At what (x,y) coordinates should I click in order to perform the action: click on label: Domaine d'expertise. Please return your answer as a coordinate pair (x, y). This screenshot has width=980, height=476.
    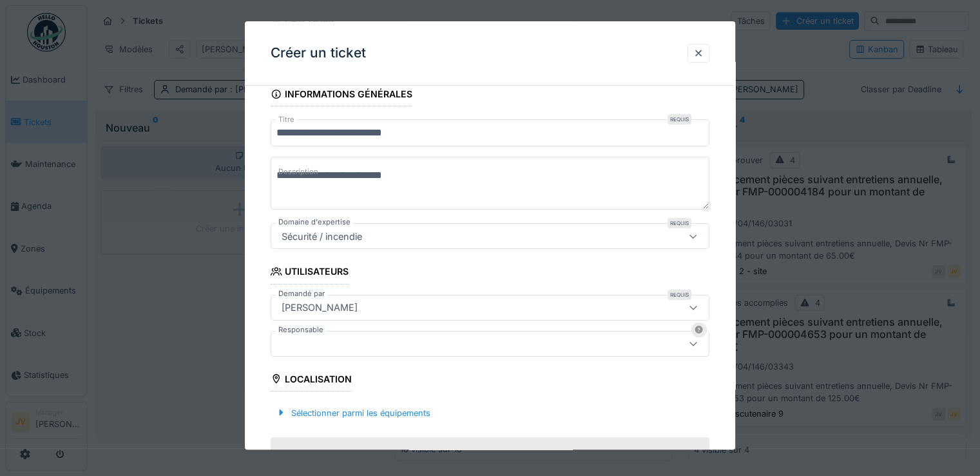
    Looking at the image, I should click on (315, 222).